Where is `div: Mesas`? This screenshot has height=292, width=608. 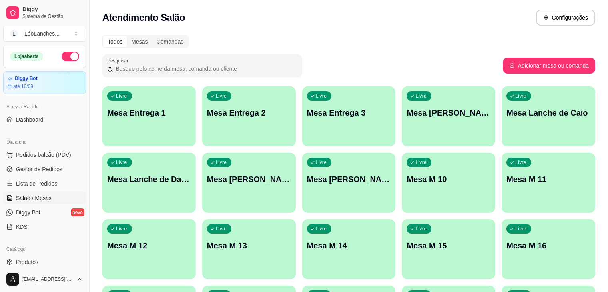
div: Mesas is located at coordinates (139, 42).